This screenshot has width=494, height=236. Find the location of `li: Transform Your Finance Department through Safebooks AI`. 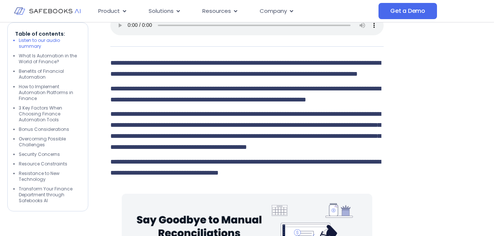

li: Transform Your Finance Department through Safebooks AI is located at coordinates (50, 195).